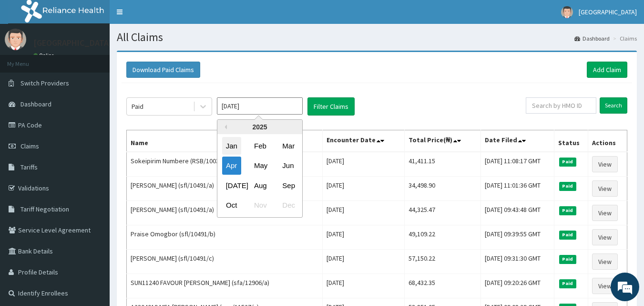  I want to click on div: Choose March 2025, so click(288, 146).